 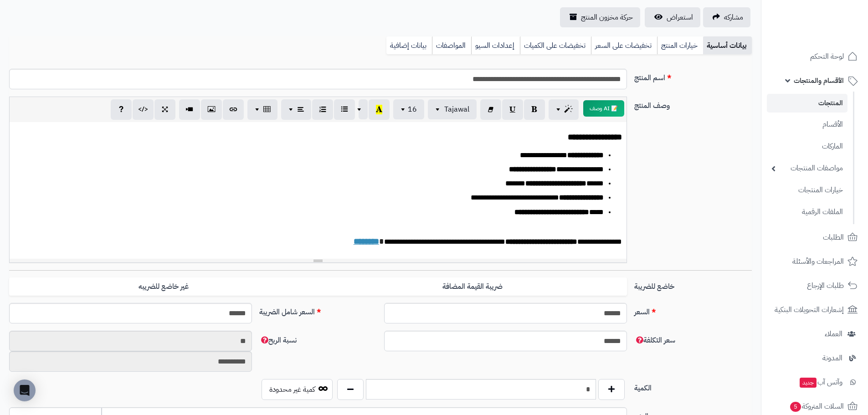 What do you see at coordinates (809, 310) in the screenshot?
I see `span: إشعارات التحويلات البنكية` at bounding box center [809, 310].